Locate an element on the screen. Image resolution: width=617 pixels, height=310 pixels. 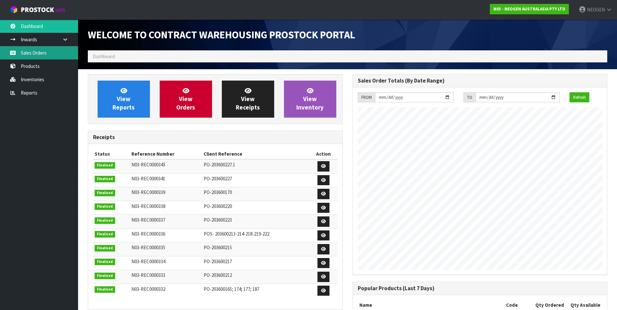
img: cube-alt.png is located at coordinates (14, 9).